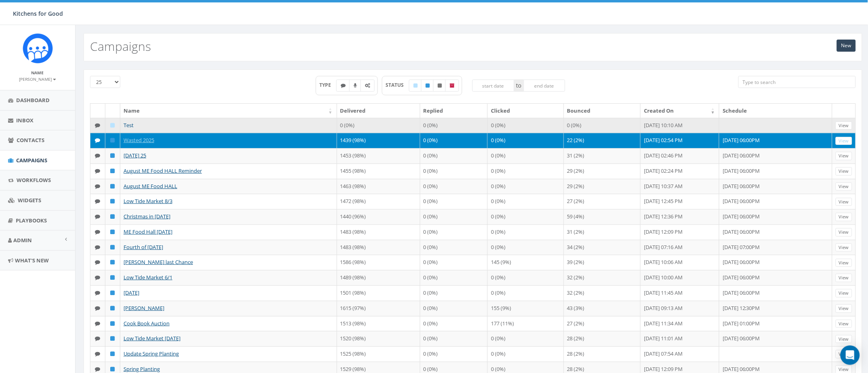 This screenshot has width=868, height=373. What do you see at coordinates (328, 85) in the screenshot?
I see `span: TYPE` at bounding box center [328, 85].